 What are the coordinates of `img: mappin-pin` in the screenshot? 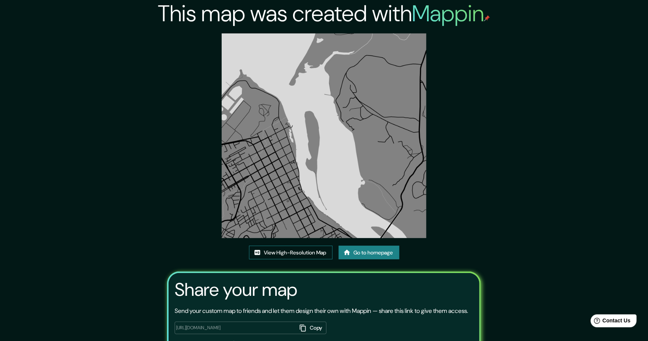 It's located at (487, 18).